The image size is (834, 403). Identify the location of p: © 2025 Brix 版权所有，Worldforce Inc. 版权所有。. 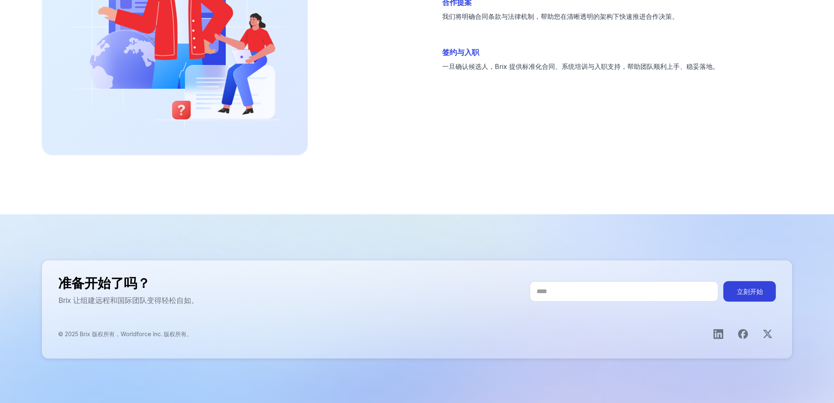
(125, 334).